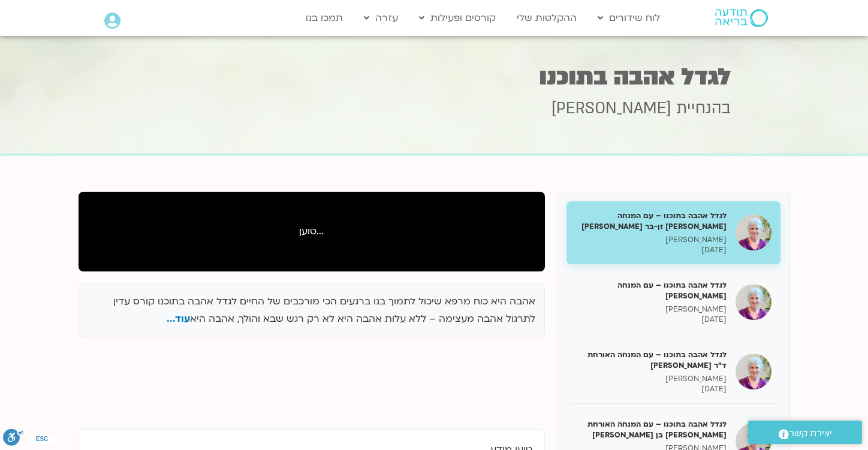 This screenshot has width=868, height=450. I want to click on a: עזרה, so click(380, 18).